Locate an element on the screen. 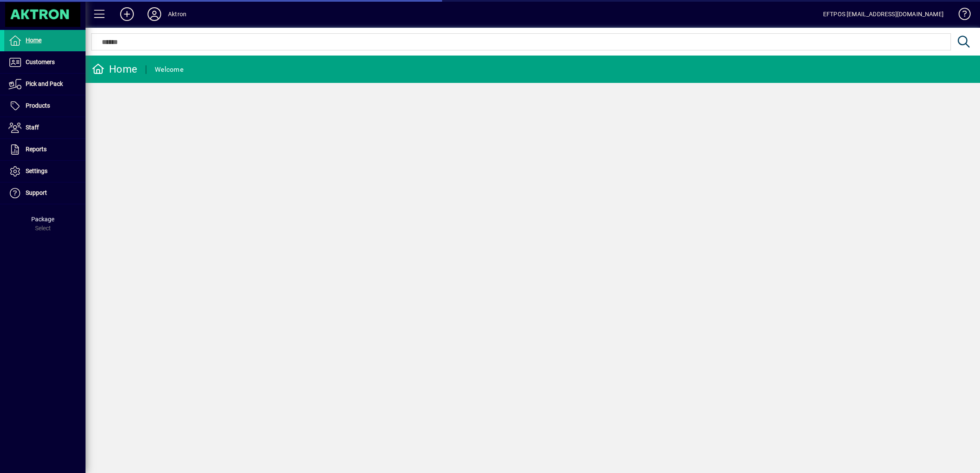  span: Staff is located at coordinates (32, 127).